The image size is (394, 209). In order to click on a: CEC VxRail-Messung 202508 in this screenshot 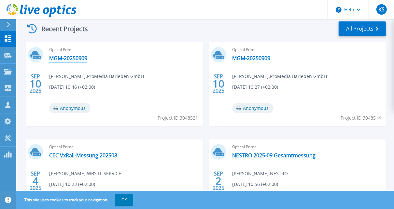, I will do `click(83, 156)`.